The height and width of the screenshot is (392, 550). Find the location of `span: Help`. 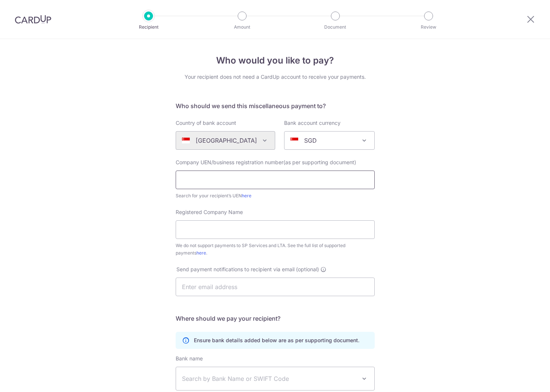

span: Help is located at coordinates (24, 8).